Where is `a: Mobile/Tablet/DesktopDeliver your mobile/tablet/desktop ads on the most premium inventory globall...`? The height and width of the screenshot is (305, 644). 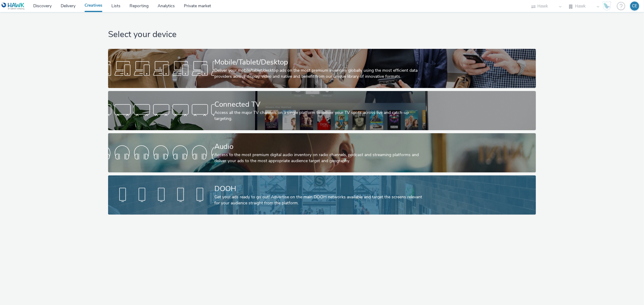 a: Mobile/Tablet/DesktopDeliver your mobile/tablet/desktop ads on the most premium inventory globall... is located at coordinates (322, 68).